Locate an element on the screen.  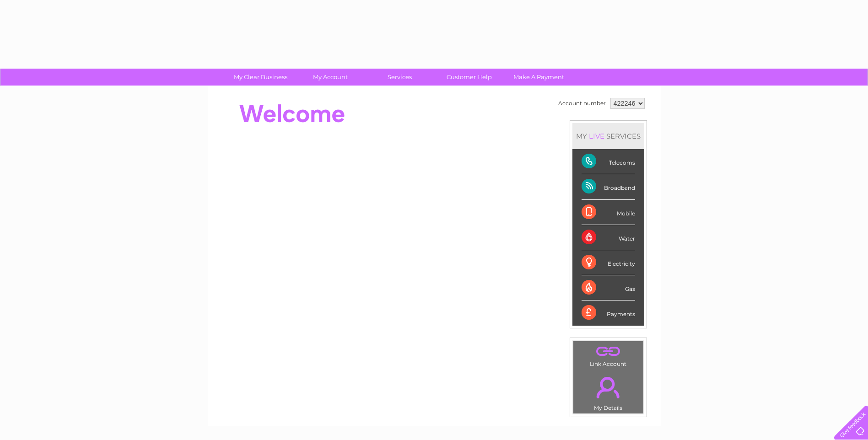
div: Mobile is located at coordinates (608, 212).